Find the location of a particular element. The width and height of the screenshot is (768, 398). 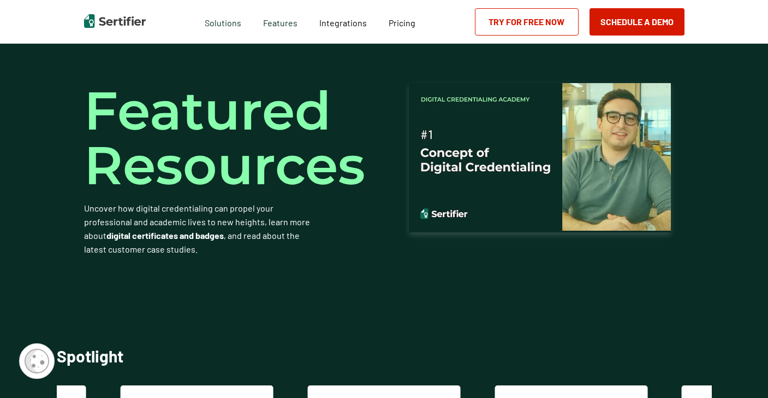

div: Chat Widget is located at coordinates (741, 371).